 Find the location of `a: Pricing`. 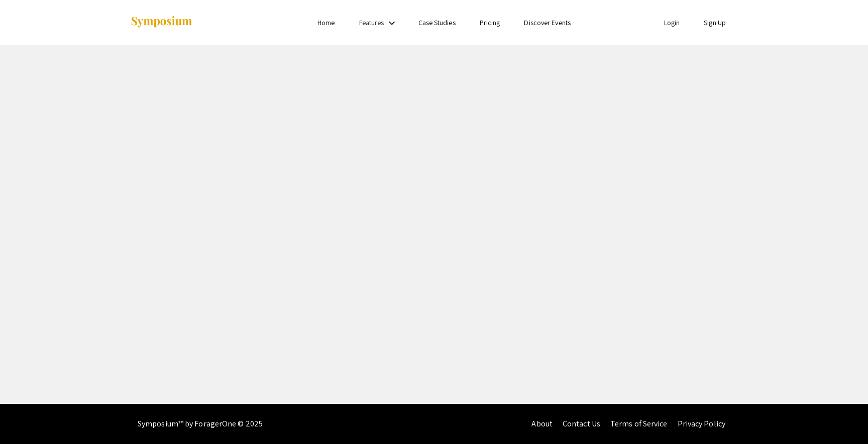

a: Pricing is located at coordinates (489, 23).